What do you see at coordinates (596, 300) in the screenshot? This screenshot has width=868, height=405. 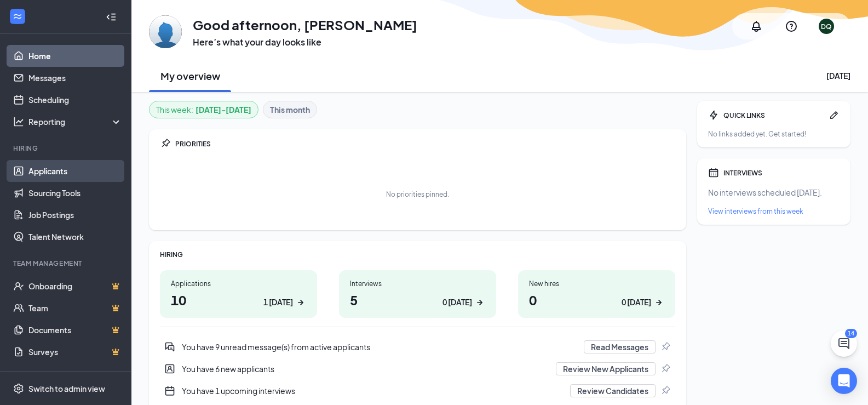 I see `h1: 0` at bounding box center [596, 300].